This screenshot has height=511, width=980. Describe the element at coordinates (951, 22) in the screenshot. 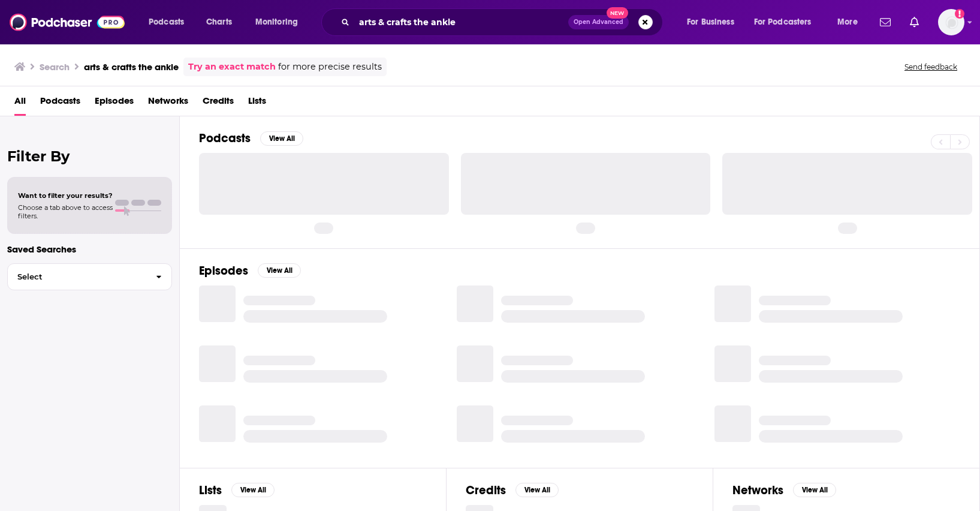

I see `button: Show profile menu` at that location.